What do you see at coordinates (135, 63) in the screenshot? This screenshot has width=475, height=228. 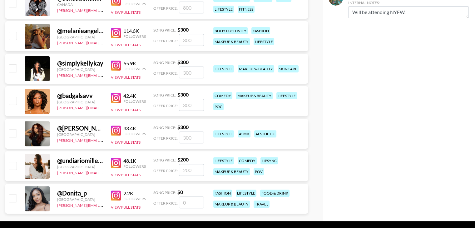 I see `div: 65.9K` at bounding box center [135, 63].